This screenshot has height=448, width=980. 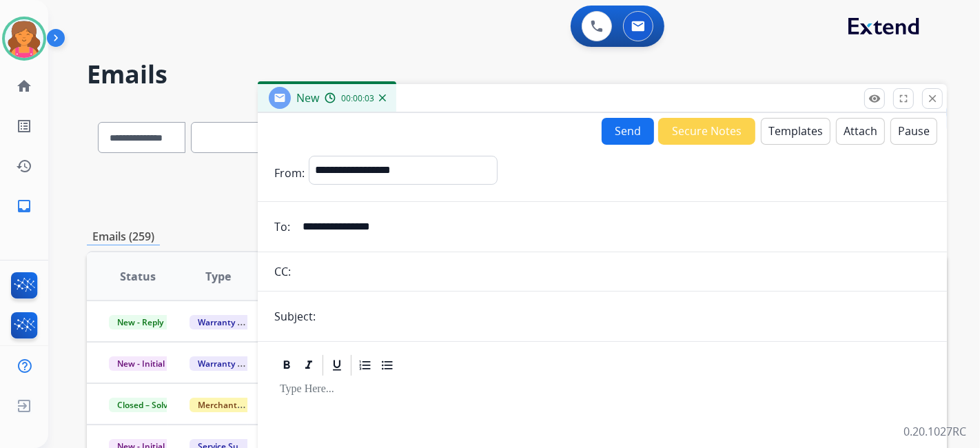 What do you see at coordinates (628, 131) in the screenshot?
I see `button: Send` at bounding box center [628, 131].